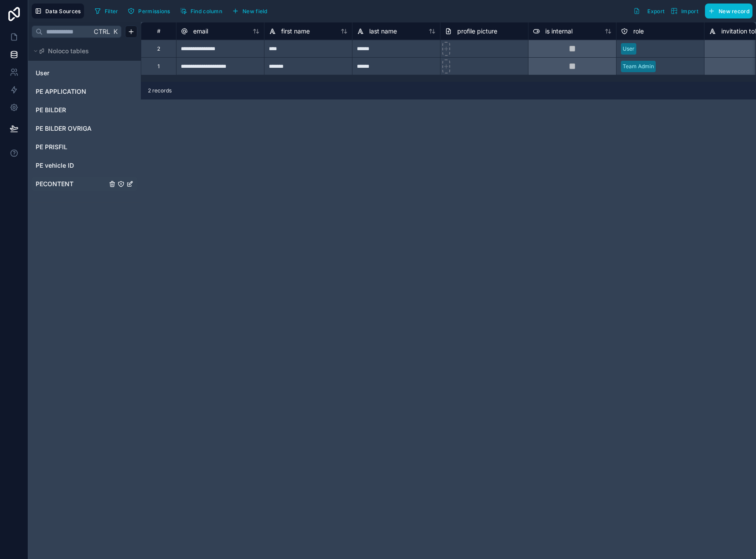 This screenshot has width=756, height=559. What do you see at coordinates (383, 32) in the screenshot?
I see `span: last name` at bounding box center [383, 32].